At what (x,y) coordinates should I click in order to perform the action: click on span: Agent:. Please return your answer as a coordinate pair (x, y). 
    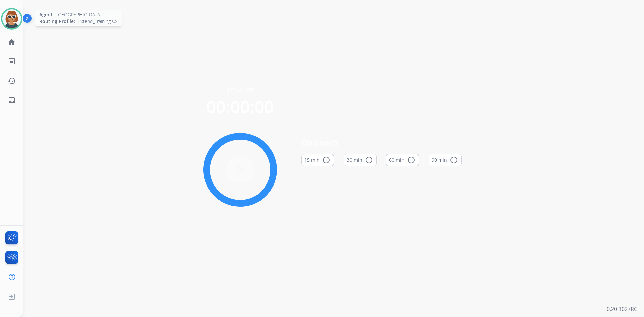
    Looking at the image, I should click on (46, 15).